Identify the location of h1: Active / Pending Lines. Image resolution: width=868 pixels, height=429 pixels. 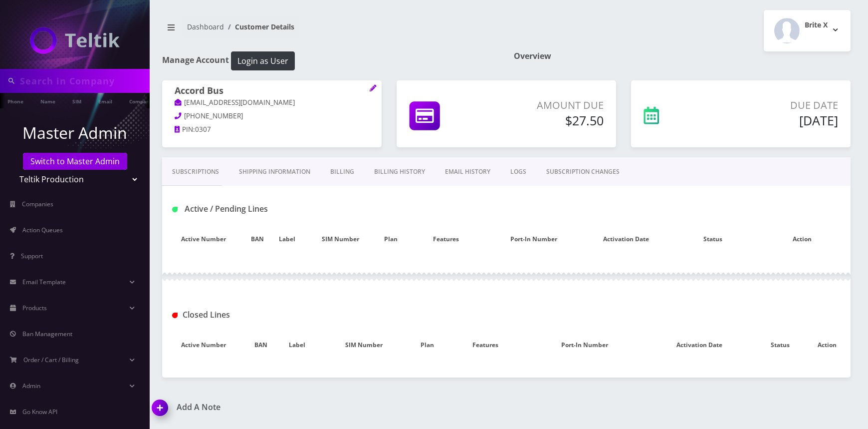
(278, 209).